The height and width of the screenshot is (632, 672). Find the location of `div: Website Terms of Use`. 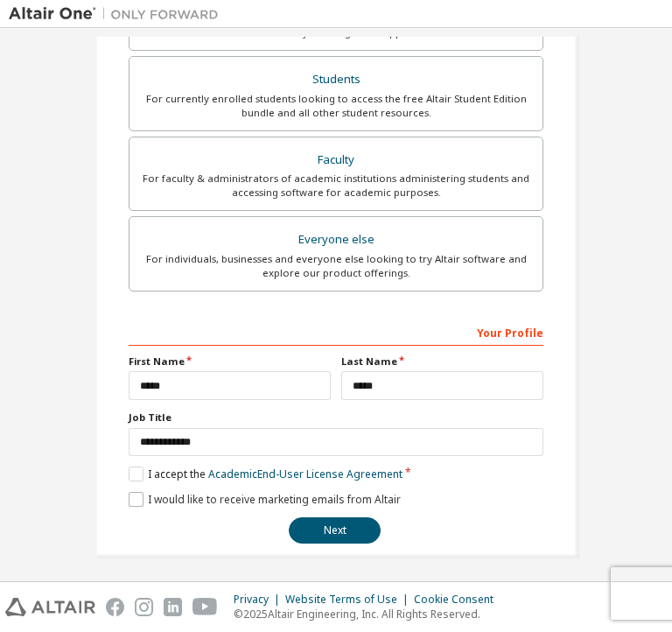

div: Website Terms of Use is located at coordinates (349, 599).